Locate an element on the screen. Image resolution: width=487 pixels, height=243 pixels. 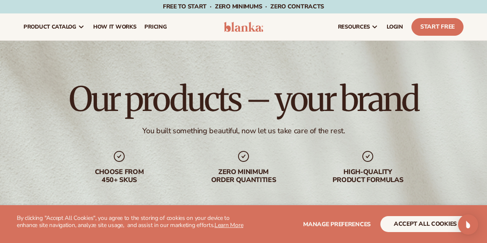
div: Zero minimum order quantities is located at coordinates (243, 176).